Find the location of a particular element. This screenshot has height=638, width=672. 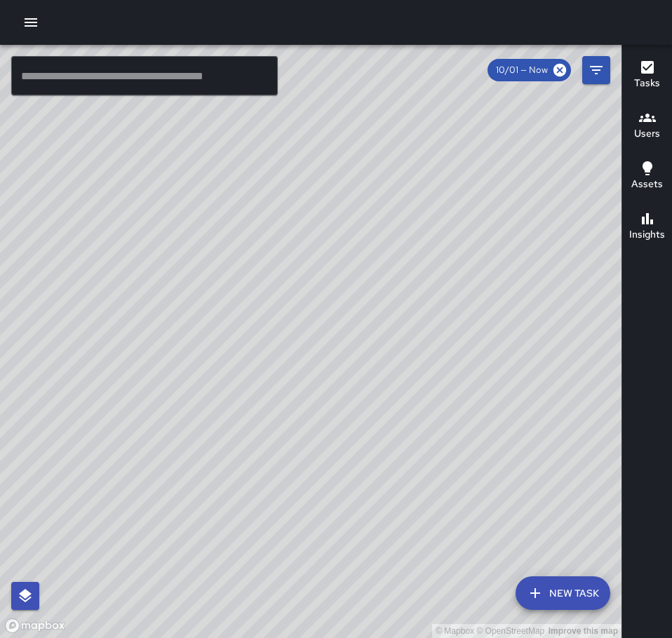

button: Users is located at coordinates (647, 126).